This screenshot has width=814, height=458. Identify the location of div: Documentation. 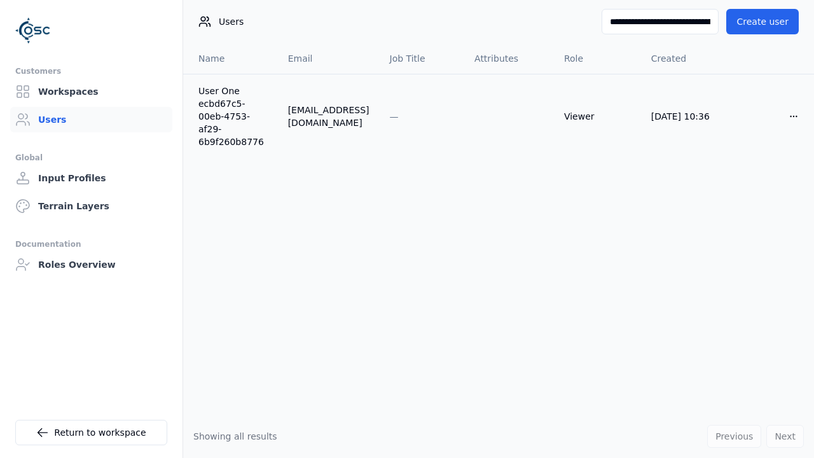
(91, 244).